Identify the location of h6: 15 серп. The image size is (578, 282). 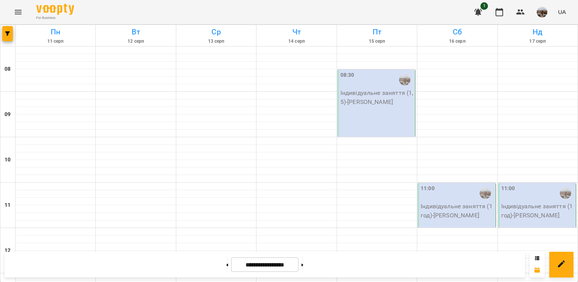
(377, 41).